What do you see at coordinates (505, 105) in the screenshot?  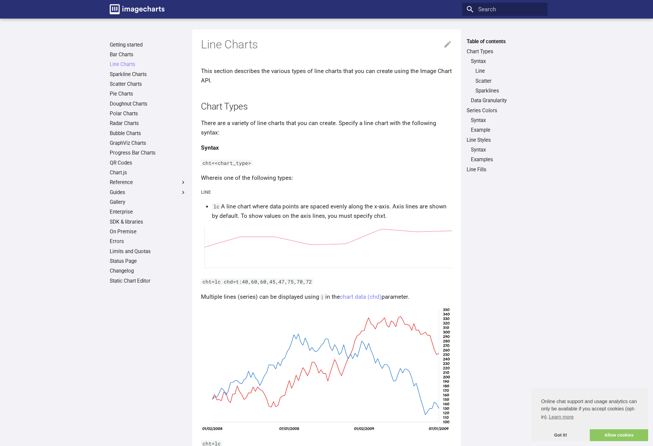 I see `nav: Table of contents` at bounding box center [505, 105].